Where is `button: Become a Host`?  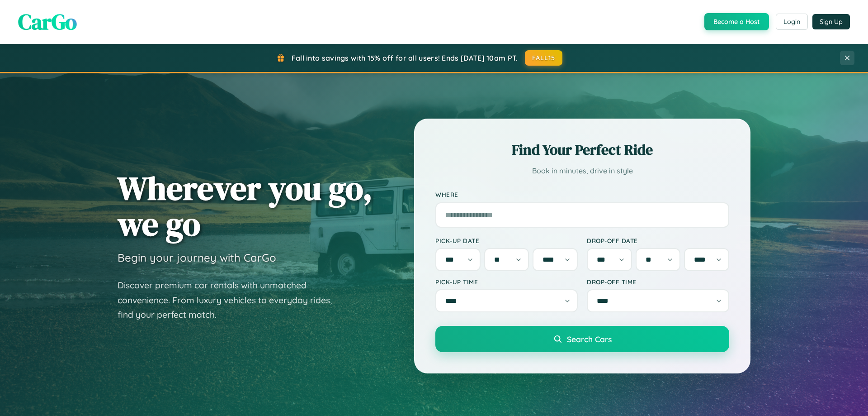
button: Become a Host is located at coordinates (736, 22).